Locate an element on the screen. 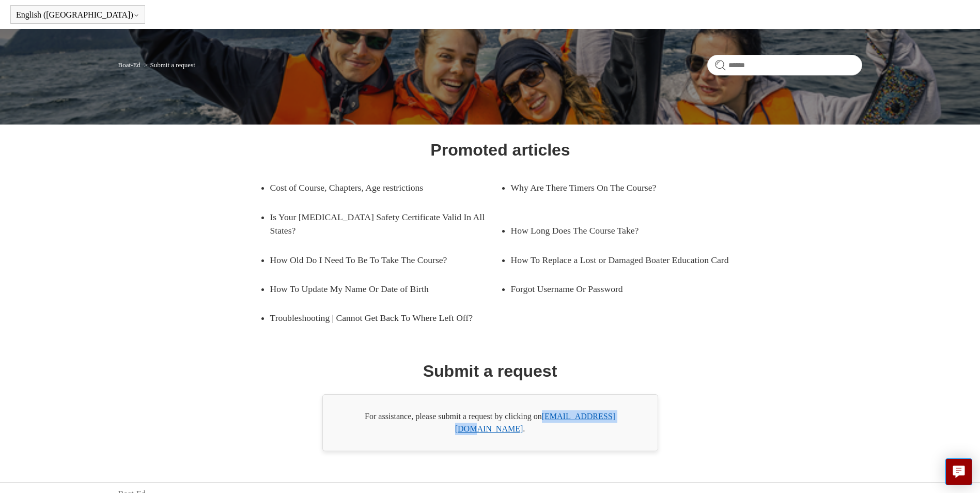 This screenshot has height=493, width=980. li: Boat-Ed is located at coordinates (130, 64).